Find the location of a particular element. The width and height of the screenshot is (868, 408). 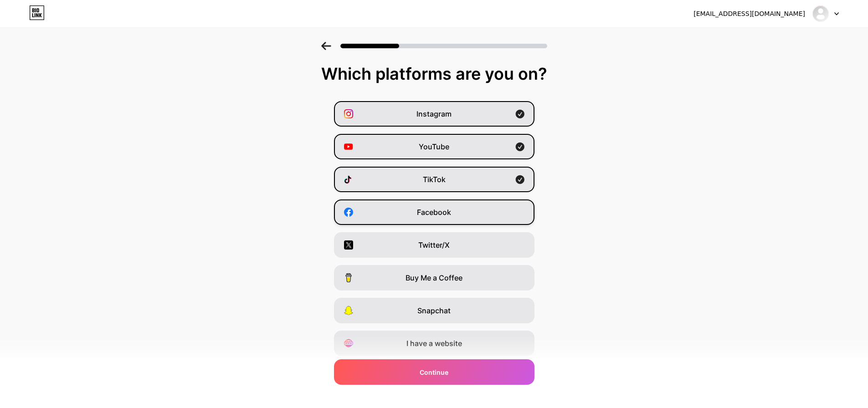

img: krauwlr is located at coordinates (821, 14).